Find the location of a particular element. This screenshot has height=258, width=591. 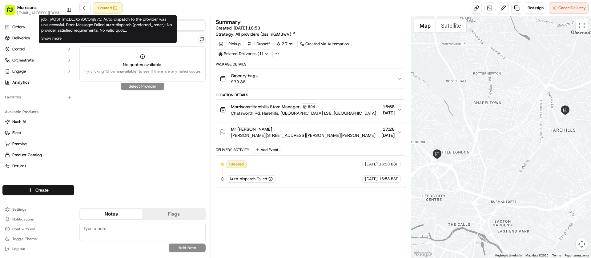

div: Available Products is located at coordinates (38, 112).